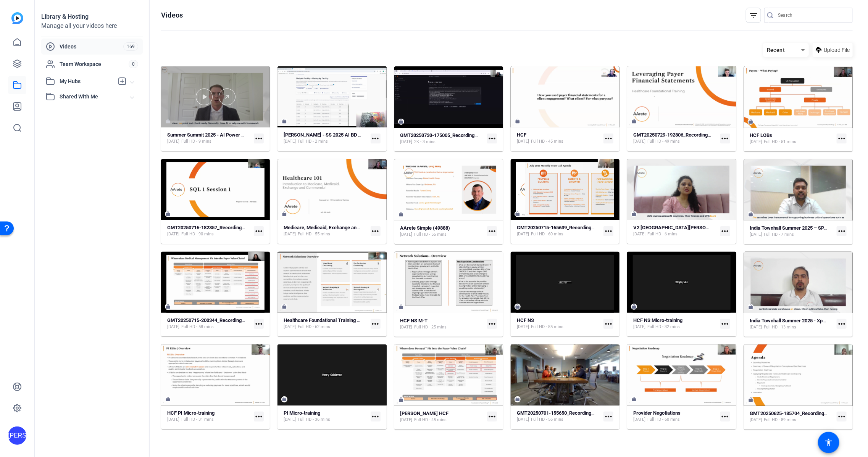  What do you see at coordinates (197, 420) in the screenshot?
I see `span: Full HD - 31 mins` at bounding box center [197, 420].